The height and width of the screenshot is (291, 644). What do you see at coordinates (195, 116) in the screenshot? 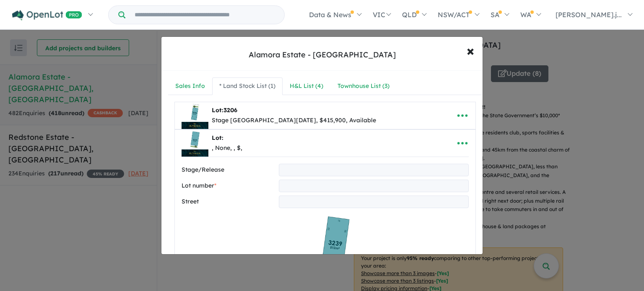
I see `img: Alamora%20Estate%20-%20Tarneit%20-%20Lot%203206___1752745141.png` at bounding box center [195, 116].